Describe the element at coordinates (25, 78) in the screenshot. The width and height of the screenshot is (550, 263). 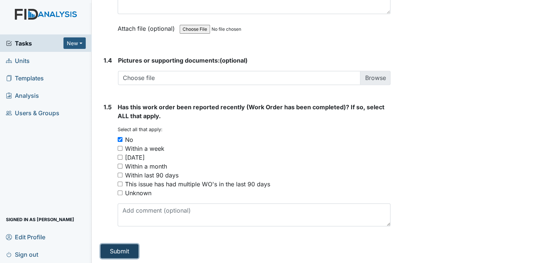
I see `span: Templates` at that location.